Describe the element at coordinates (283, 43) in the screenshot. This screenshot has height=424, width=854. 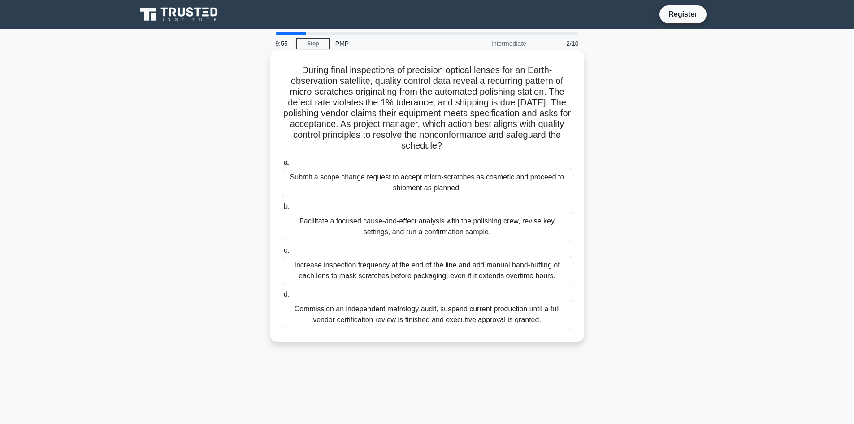
I see `div: 9:55` at that location.